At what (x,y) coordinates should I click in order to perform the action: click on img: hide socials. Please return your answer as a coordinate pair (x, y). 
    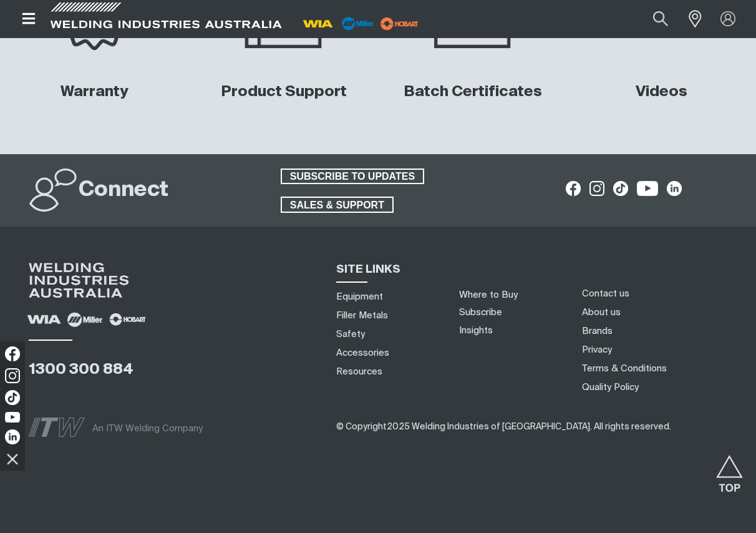
    Looking at the image, I should click on (12, 458).